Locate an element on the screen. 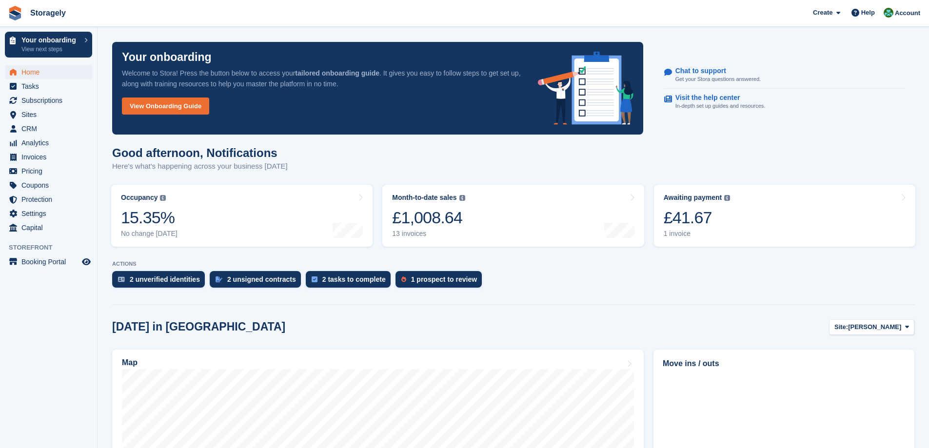 This screenshot has width=929, height=448. span: Analytics is located at coordinates (51, 143).